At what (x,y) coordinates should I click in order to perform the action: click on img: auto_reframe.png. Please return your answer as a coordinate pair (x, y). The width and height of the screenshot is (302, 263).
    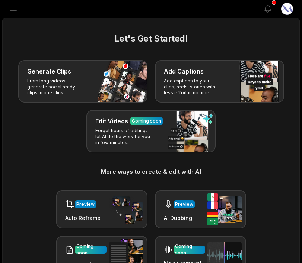
    Looking at the image, I should click on (126, 210).